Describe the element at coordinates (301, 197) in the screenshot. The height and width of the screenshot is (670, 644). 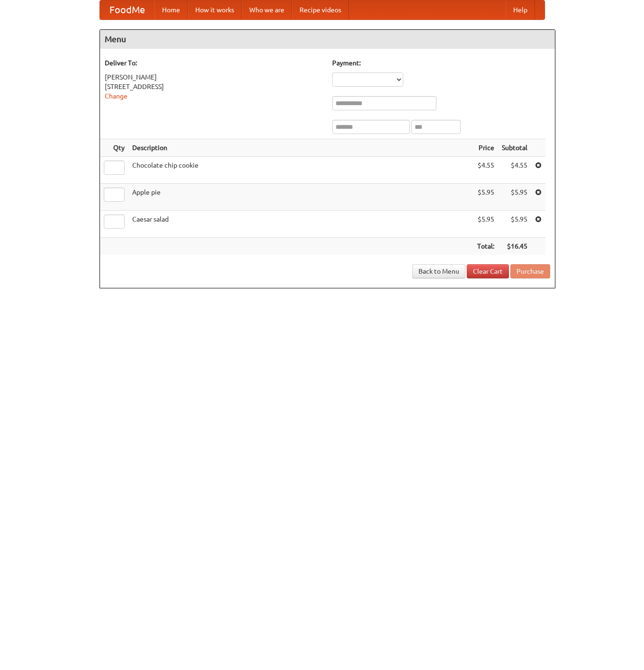
I see `td: Apple pie` at that location.